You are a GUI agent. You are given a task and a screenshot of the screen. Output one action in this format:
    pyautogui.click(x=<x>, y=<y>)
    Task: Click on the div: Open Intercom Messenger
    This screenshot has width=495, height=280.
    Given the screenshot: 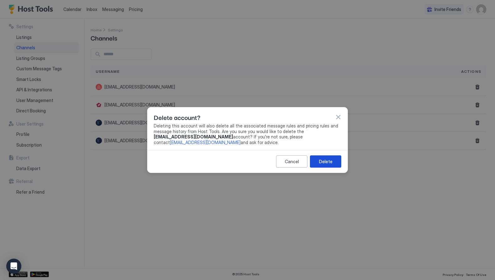 What is the action you would take?
    pyautogui.click(x=14, y=266)
    